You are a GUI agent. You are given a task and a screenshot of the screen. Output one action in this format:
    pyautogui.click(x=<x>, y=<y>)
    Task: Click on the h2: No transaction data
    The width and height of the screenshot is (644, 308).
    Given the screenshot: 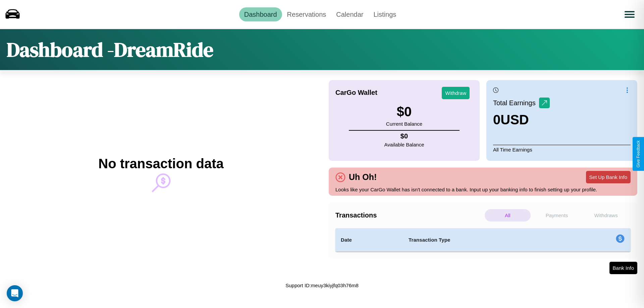 What is the action you would take?
    pyautogui.click(x=161, y=163)
    